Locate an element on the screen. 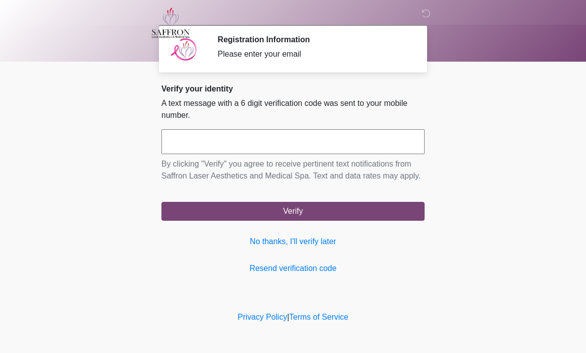 The image size is (586, 353). p: A text message with a 6 digit verification code was sent to your mobile number. is located at coordinates (293, 109).